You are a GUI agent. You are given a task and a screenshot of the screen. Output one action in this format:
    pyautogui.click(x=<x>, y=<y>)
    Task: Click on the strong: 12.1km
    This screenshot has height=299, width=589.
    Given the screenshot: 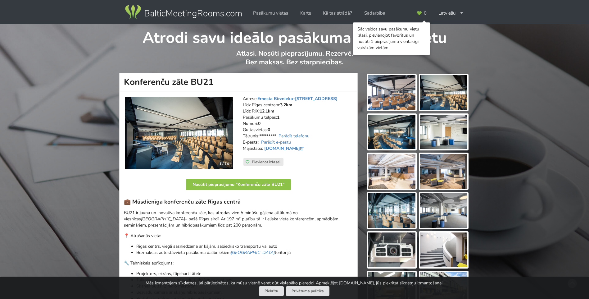 What is the action you would take?
    pyautogui.click(x=267, y=111)
    